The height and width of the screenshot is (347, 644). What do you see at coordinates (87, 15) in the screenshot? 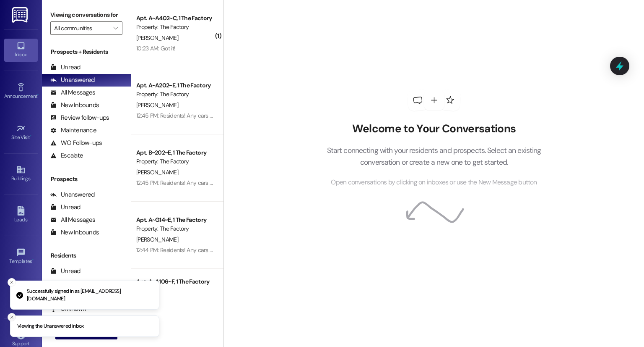
I see `label: Viewing conversations for` at bounding box center [87, 15].